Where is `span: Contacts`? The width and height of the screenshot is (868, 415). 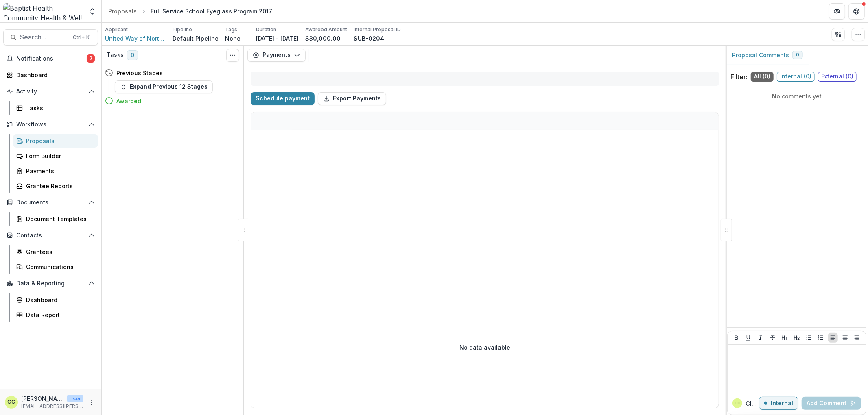
span: Contacts is located at coordinates (51, 236).